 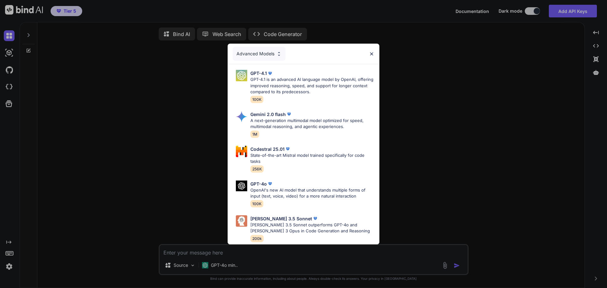 What do you see at coordinates (257, 238) in the screenshot?
I see `span: 200k` at bounding box center [257, 238].